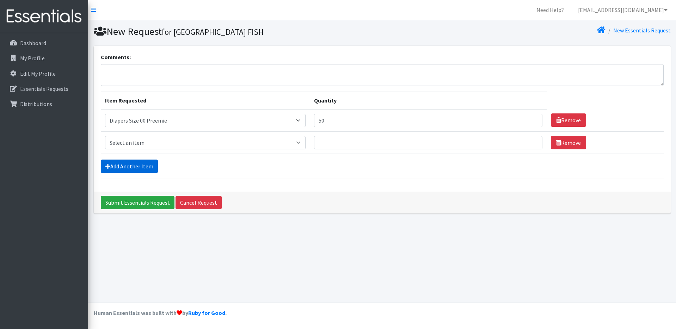 The image size is (676, 329). Describe the element at coordinates (642, 30) in the screenshot. I see `a: New Essentials Request` at that location.